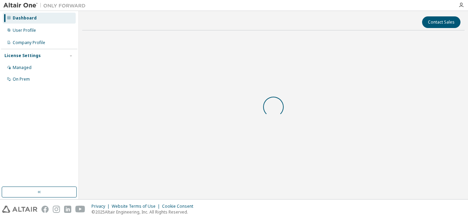 The image size is (468, 219). I want to click on img: altair_logo.svg, so click(20, 210).